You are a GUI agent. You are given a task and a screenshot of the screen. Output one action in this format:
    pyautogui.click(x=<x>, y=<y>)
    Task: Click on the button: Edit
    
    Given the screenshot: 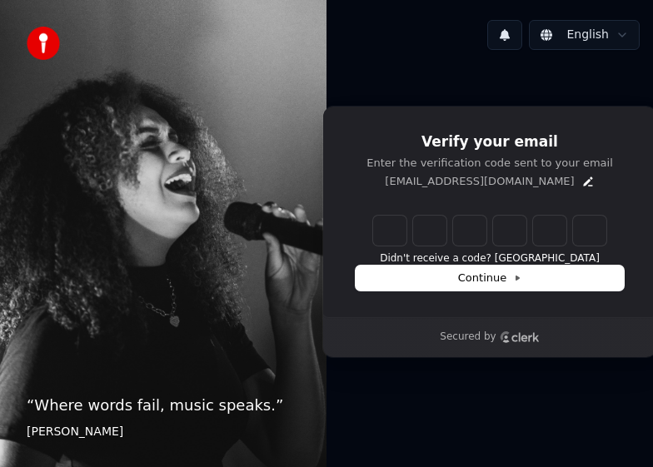 What is the action you would take?
    pyautogui.click(x=588, y=182)
    